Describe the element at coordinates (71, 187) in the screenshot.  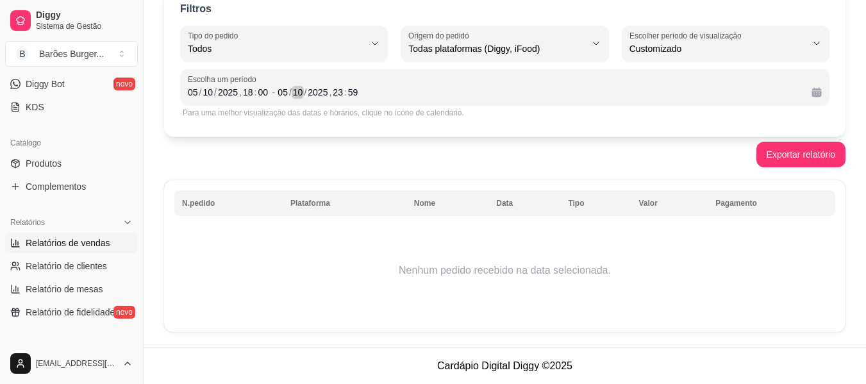
I see `a: Complementos` at that location.